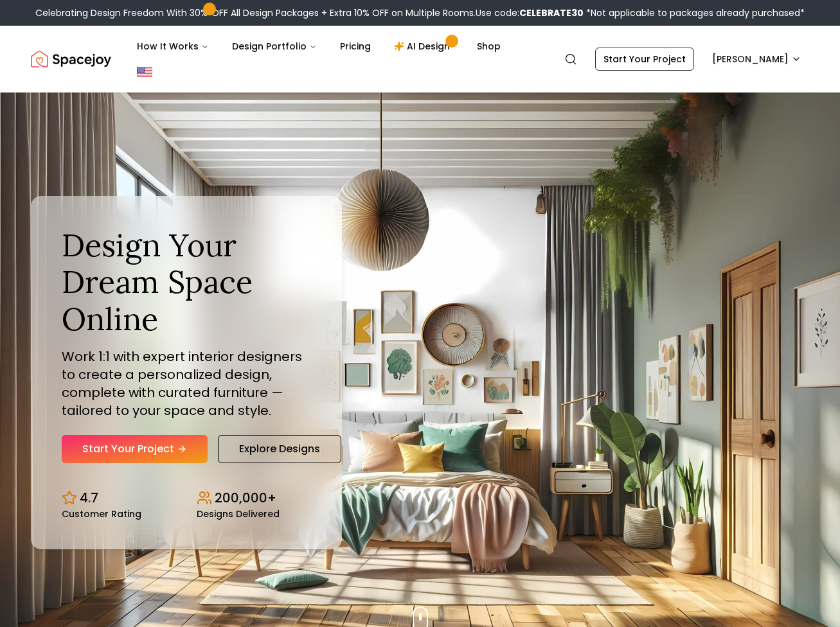 This screenshot has width=840, height=627. Describe the element at coordinates (245, 498) in the screenshot. I see `p: 200,000+` at that location.